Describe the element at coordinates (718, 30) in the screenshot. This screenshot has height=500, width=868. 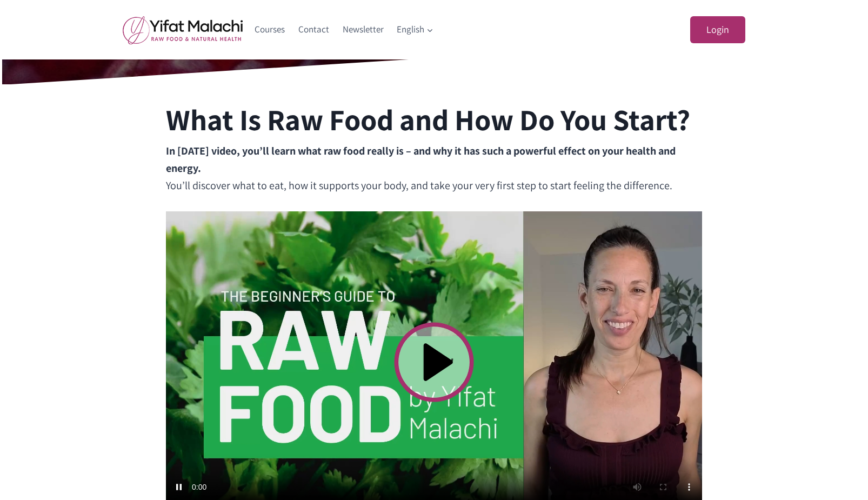
I see `a: Login` at that location.